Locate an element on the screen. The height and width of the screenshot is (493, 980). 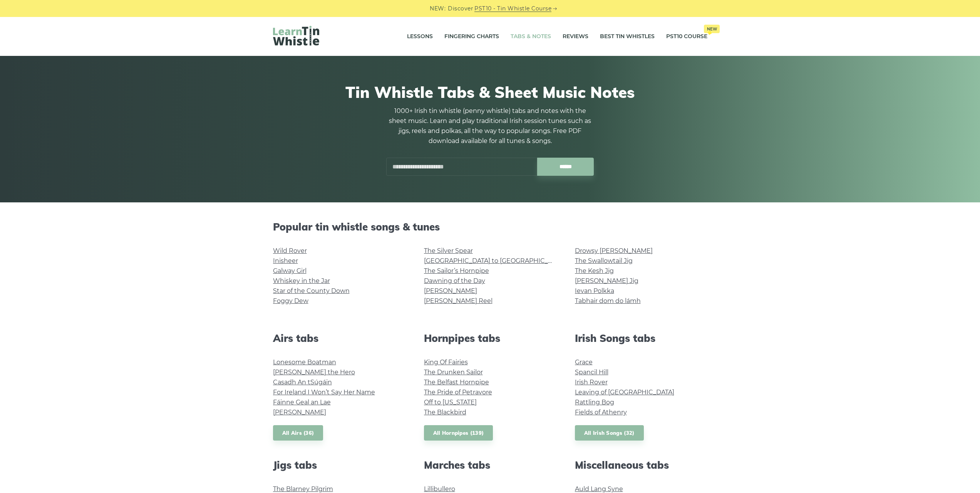
a: Rattling Bog is located at coordinates (595, 402).